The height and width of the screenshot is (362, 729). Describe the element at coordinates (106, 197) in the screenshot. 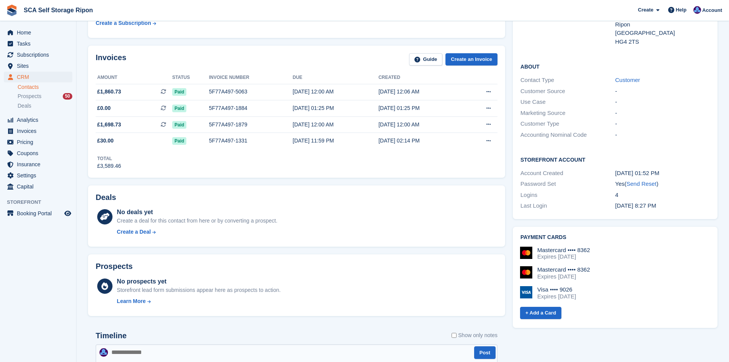

I see `h2: Deals` at that location.